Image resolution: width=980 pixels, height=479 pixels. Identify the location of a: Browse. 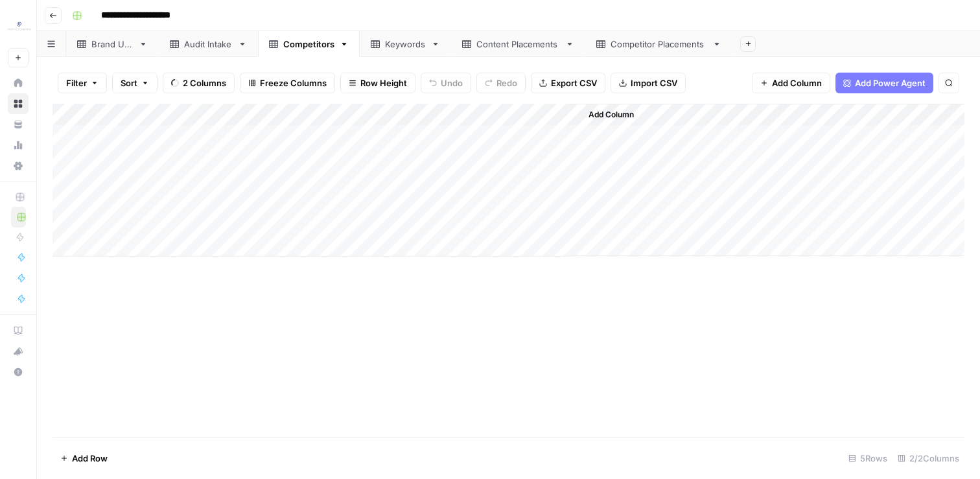
(18, 104).